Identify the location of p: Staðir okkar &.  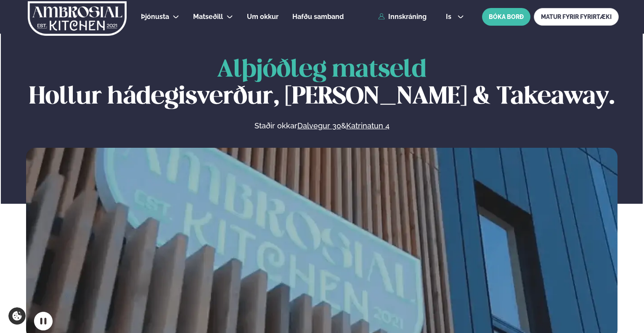
(322, 126).